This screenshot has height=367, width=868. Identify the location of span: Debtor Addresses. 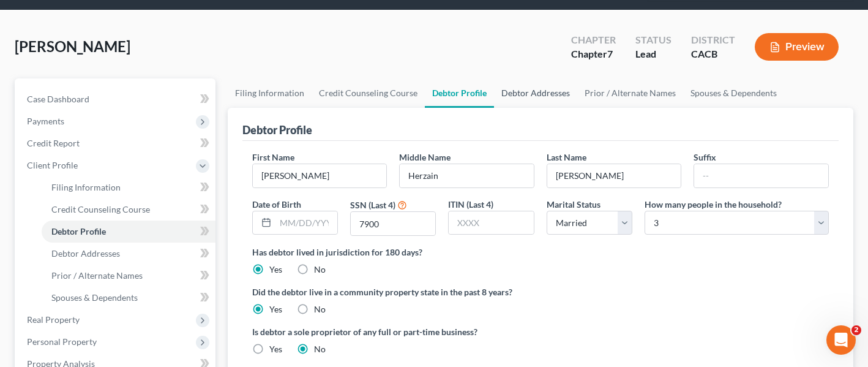
(85, 253).